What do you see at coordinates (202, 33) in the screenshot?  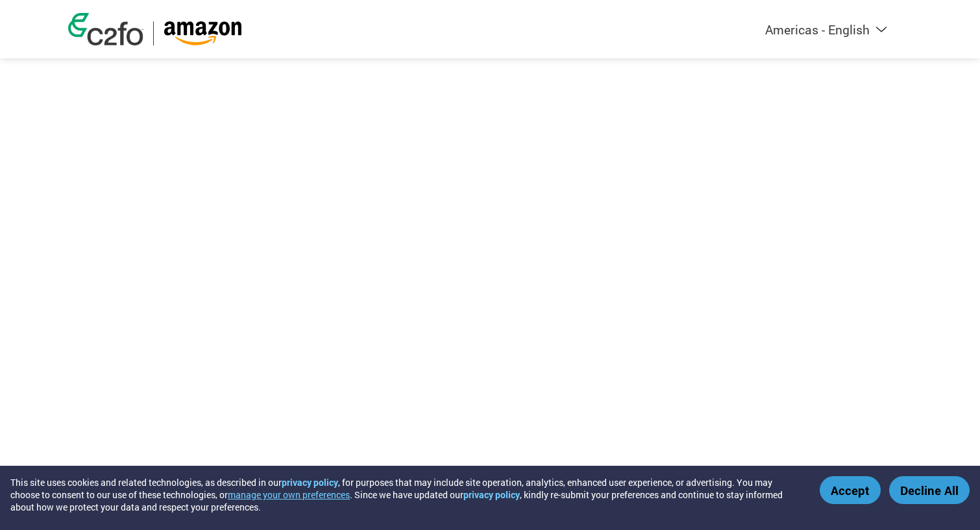 I see `img: Amazon` at bounding box center [202, 33].